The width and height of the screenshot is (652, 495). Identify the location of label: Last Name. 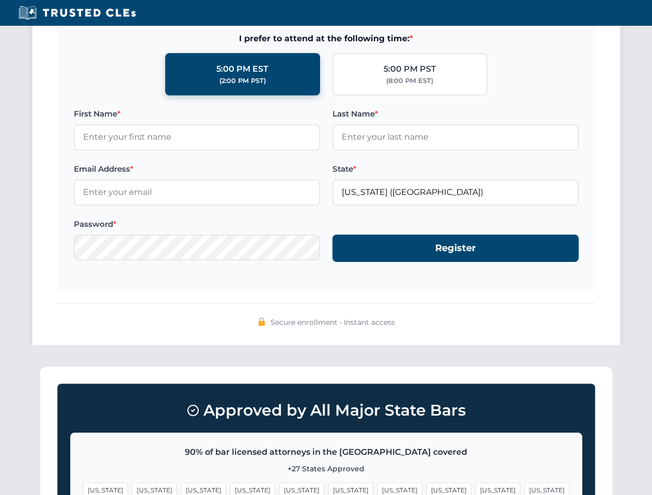
(455, 114).